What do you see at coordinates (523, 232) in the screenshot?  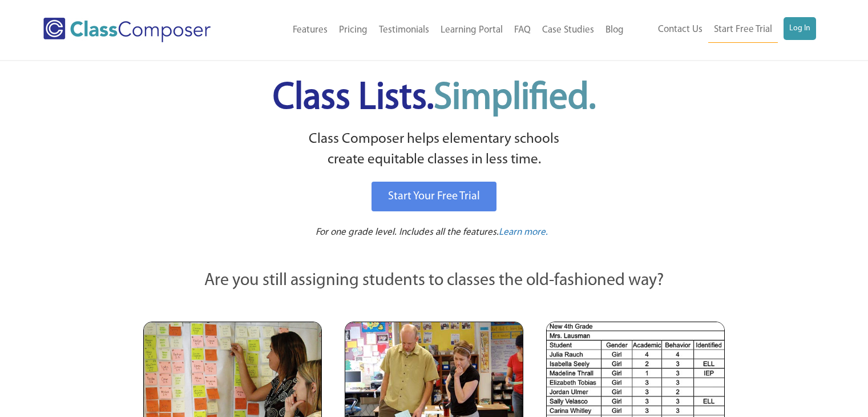 I see `a: Learn more.` at bounding box center [523, 232].